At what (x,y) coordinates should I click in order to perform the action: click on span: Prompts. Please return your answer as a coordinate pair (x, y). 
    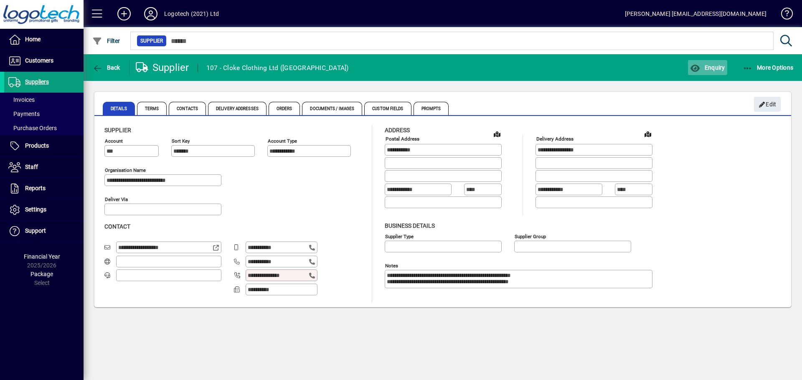
    Looking at the image, I should click on (431, 109).